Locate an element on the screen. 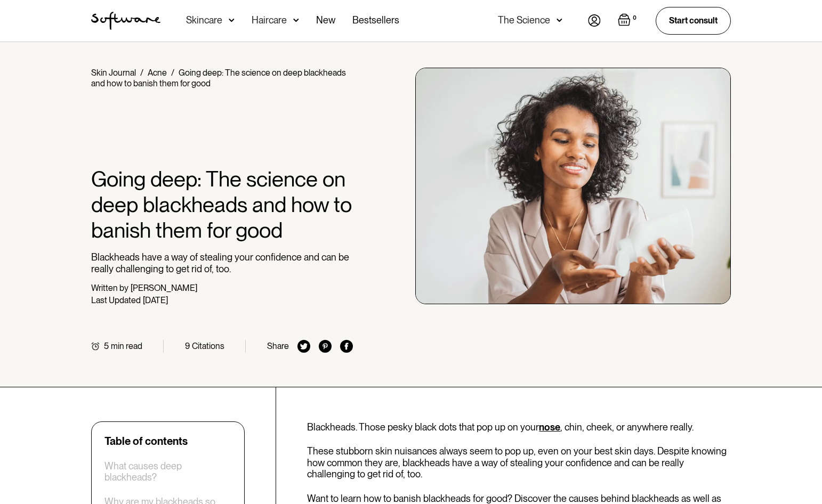 The image size is (822, 504). img: pinterest icon is located at coordinates (325, 346).